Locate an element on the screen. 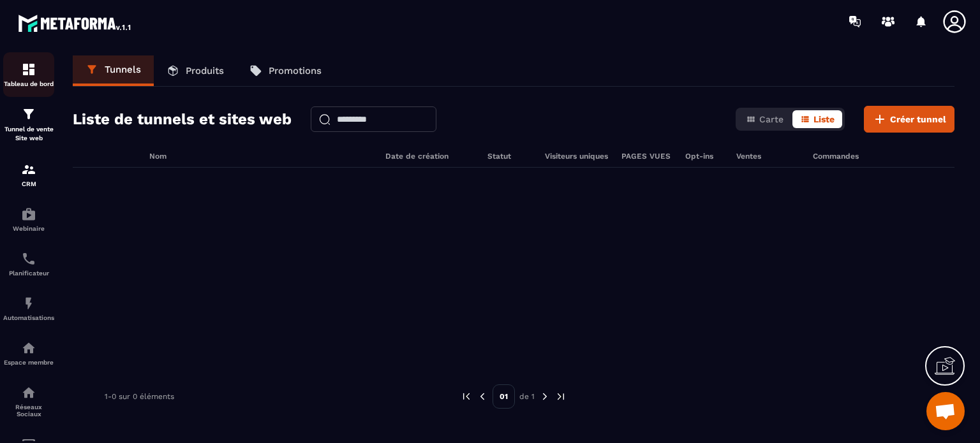  a: formationformationTableau de bord is located at coordinates (28, 75).